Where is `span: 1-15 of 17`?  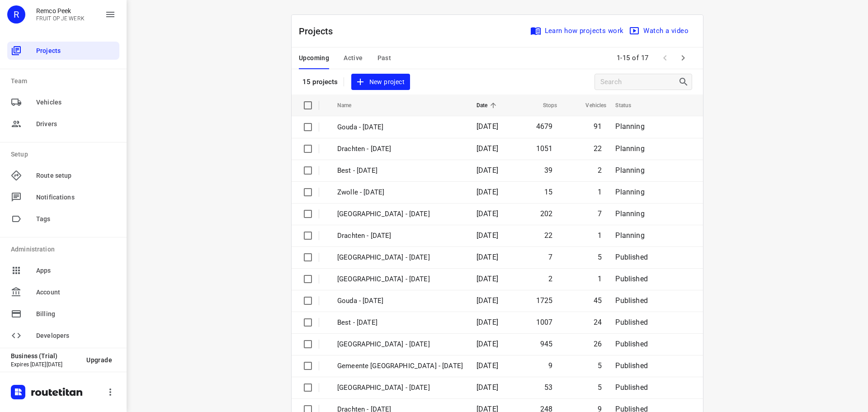
span: 1-15 of 17 is located at coordinates (633, 58).